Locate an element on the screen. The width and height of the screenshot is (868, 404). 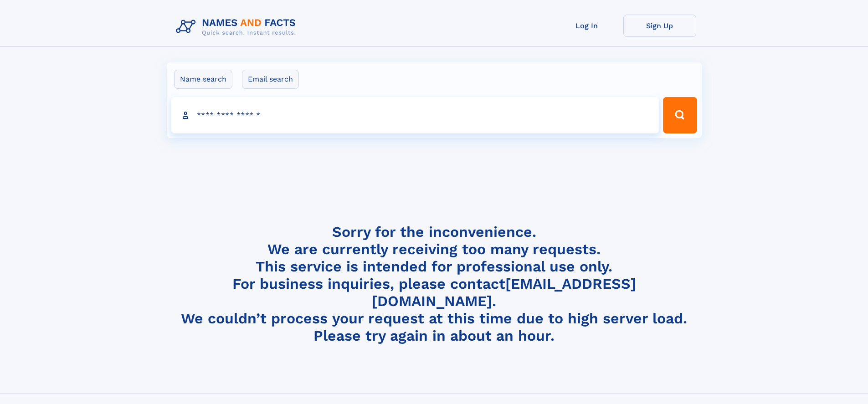
h4: Sorry for the inconvenience. We are currently receiving too many requests. This service is intend... is located at coordinates (434, 284).